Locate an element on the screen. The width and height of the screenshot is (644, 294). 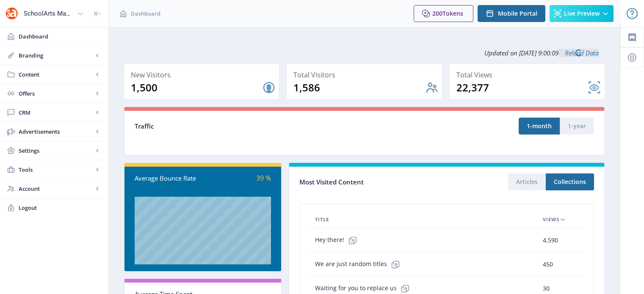
span: Hey there! is located at coordinates (338, 241).